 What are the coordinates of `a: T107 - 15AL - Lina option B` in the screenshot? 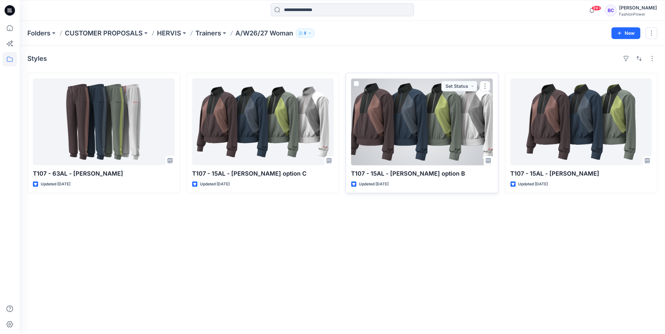 It's located at (422, 122).